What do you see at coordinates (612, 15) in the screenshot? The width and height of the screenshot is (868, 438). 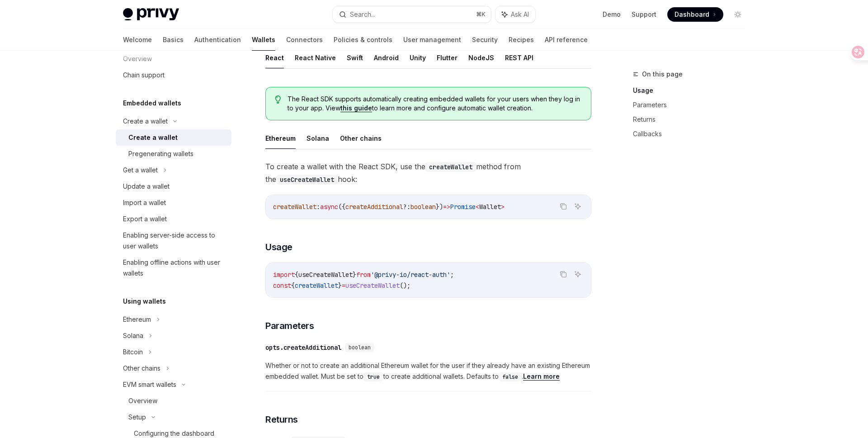 I see `a: Demo` at bounding box center [612, 15].